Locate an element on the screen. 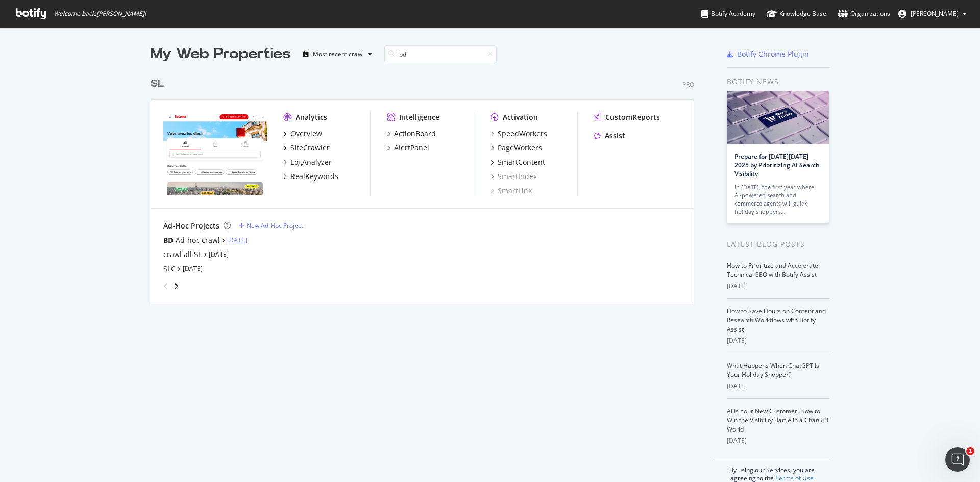 Image resolution: width=980 pixels, height=482 pixels. div: Analytics is located at coordinates (312, 117).